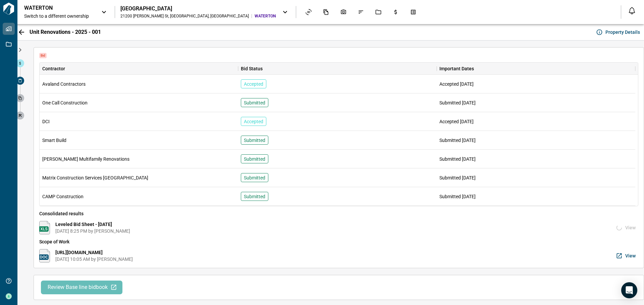  I want to click on button: Open notification feed, so click(632, 10).